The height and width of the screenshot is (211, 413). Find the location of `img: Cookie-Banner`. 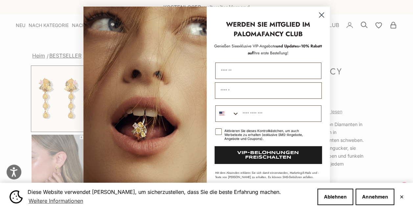

img: Cookie-Banner is located at coordinates (16, 197).